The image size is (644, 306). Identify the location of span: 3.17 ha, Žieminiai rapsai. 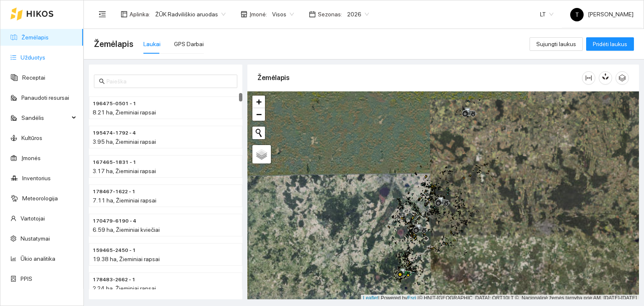
(124, 171).